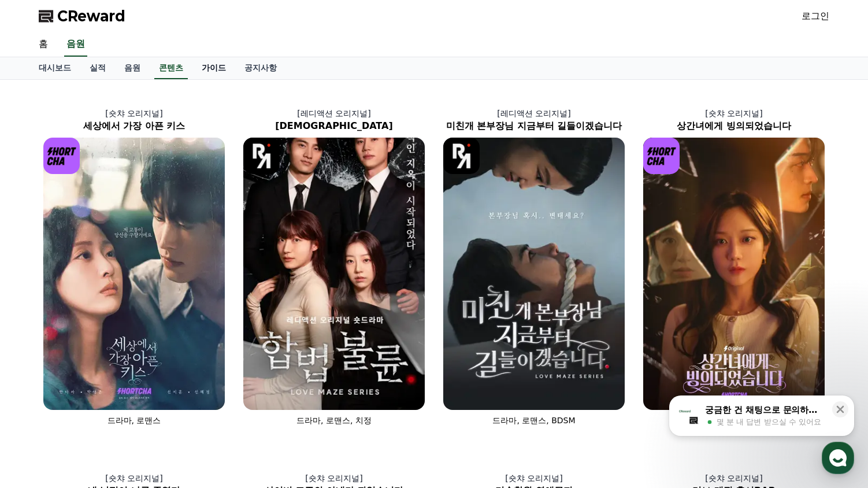  I want to click on a: 대시보드, so click(55, 68).